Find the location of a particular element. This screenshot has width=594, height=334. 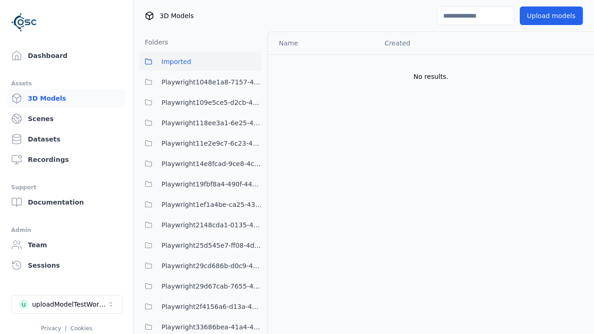

th: Name is located at coordinates (322, 43).